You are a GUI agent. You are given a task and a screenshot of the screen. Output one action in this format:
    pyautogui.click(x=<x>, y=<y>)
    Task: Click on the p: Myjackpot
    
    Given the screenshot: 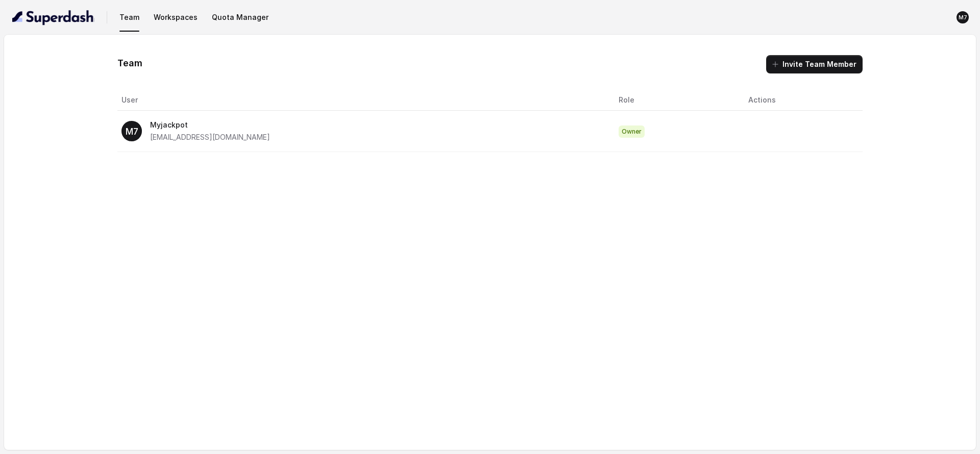 What is the action you would take?
    pyautogui.click(x=210, y=125)
    